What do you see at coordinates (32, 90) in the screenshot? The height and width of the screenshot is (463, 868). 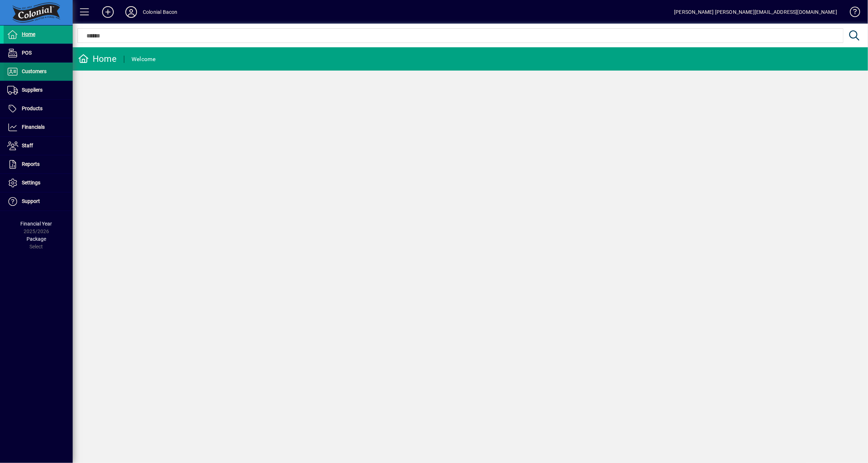 I see `span: Suppliers` at bounding box center [32, 90].